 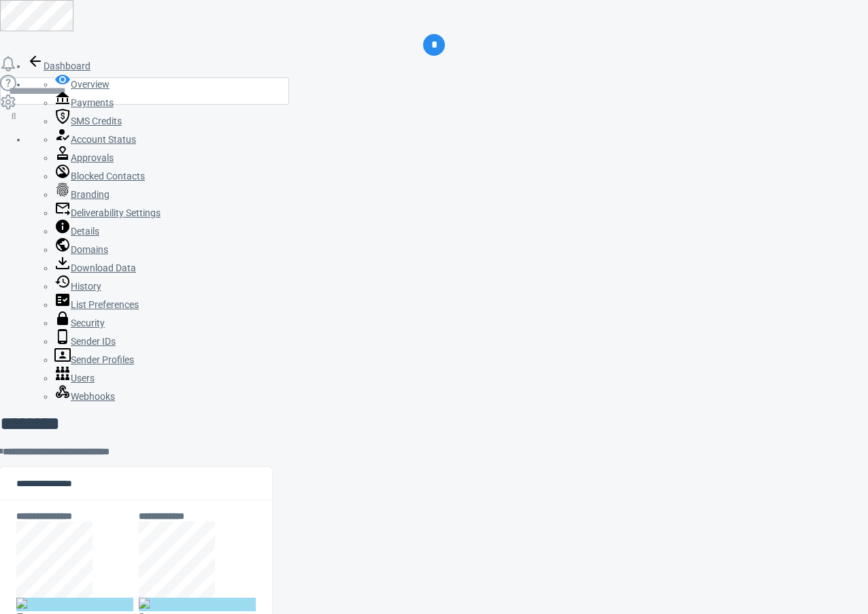 I want to click on a: Sender IDs, so click(x=85, y=341).